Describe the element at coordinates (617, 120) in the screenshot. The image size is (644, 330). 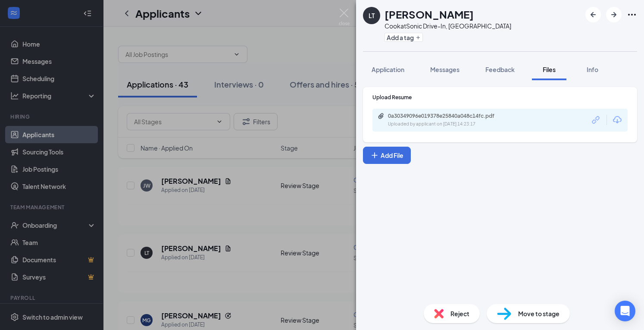
I see `a: Download` at that location.